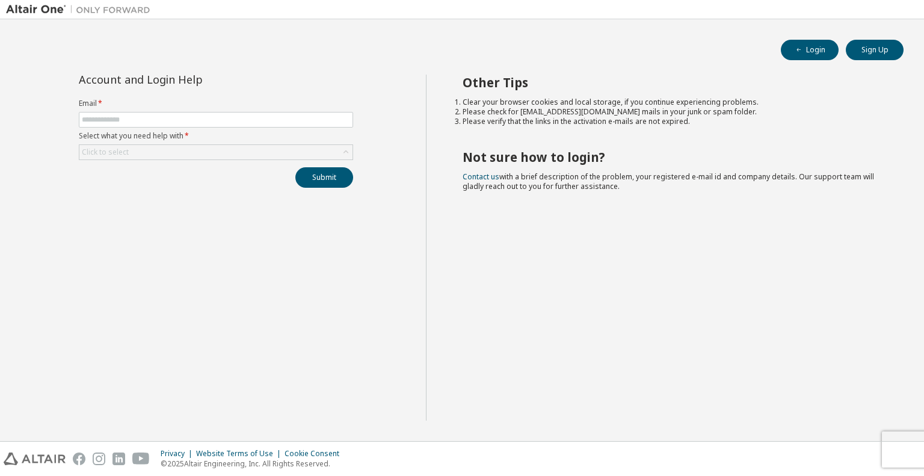 The width and height of the screenshot is (924, 476). Describe the element at coordinates (178, 454) in the screenshot. I see `div: Privacy` at that location.